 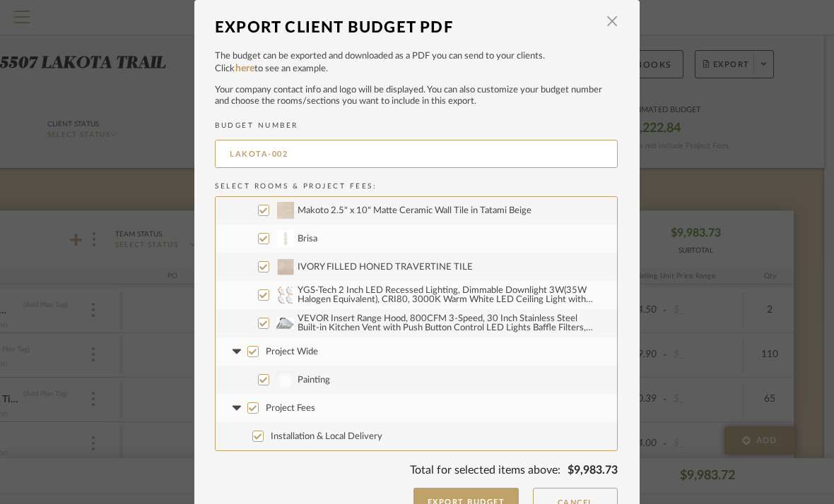 I want to click on input: Project Wide, so click(x=253, y=352).